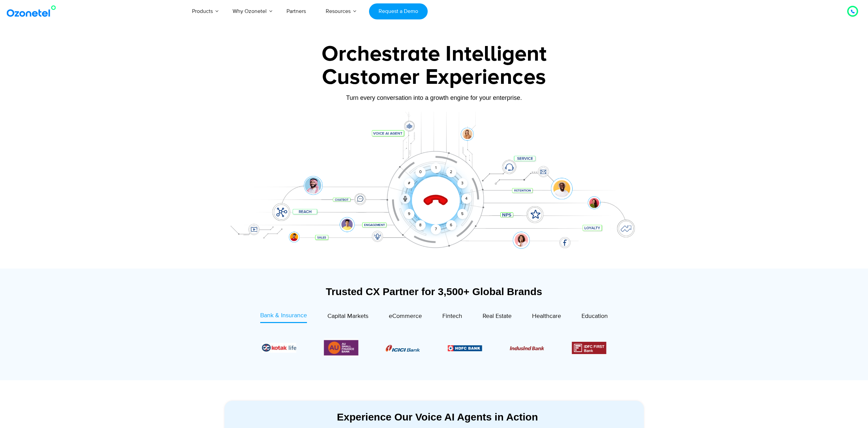 The height and width of the screenshot is (428, 868). What do you see at coordinates (403, 349) in the screenshot?
I see `img: Picture8.png` at bounding box center [403, 349].